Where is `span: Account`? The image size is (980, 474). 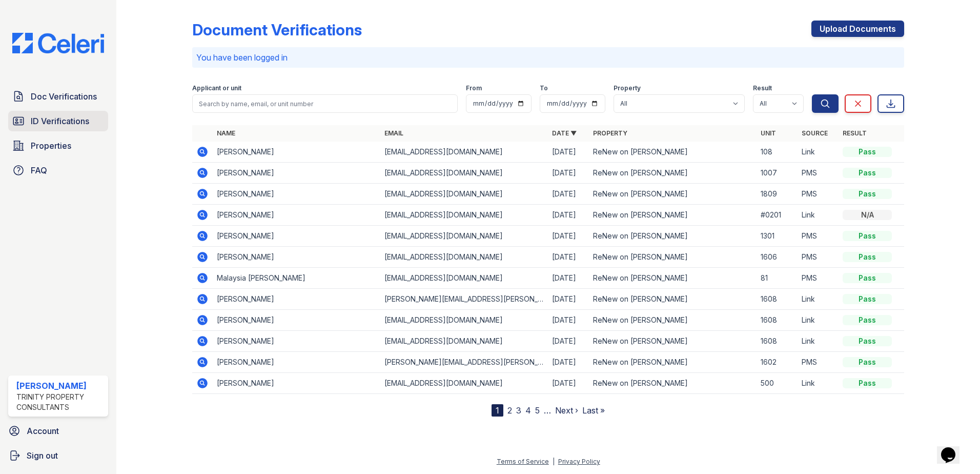
span: Account is located at coordinates (42, 431).